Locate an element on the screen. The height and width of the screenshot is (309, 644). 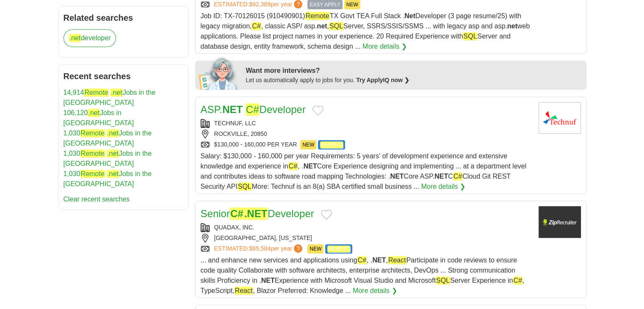
img: apply-iq-scientist.png is located at coordinates (219, 73).